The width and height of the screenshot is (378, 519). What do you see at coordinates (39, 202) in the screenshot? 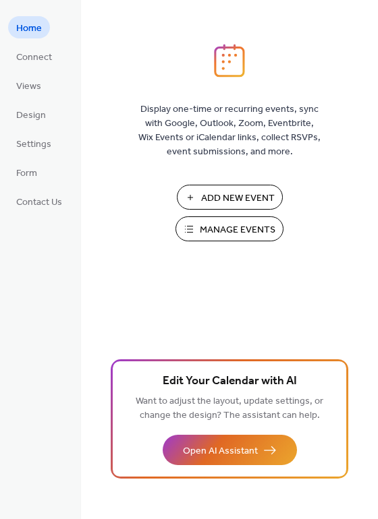
I see `span: Contact Us` at bounding box center [39, 202].